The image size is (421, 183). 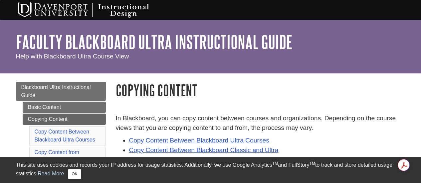 What do you see at coordinates (73, 56) in the screenshot?
I see `span: Help with Blackboard Ultra Course View` at bounding box center [73, 56].